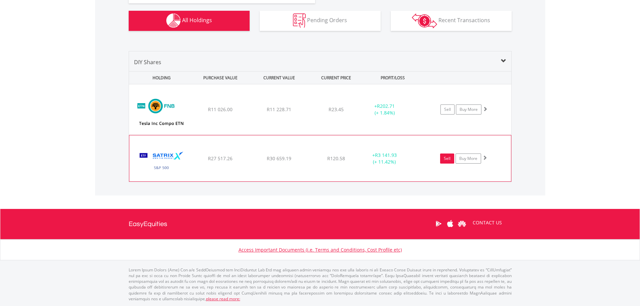  I want to click on a: please read more:, so click(223, 299).